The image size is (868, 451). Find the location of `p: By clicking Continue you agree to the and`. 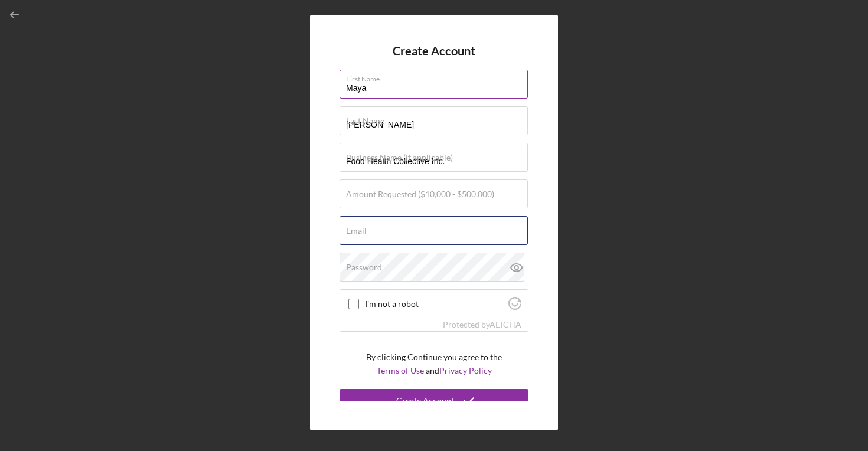

p: By clicking Continue you agree to the and is located at coordinates (434, 364).